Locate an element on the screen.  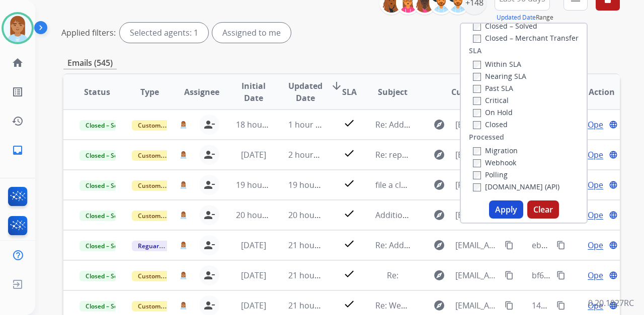
label: Migration is located at coordinates (495, 150).